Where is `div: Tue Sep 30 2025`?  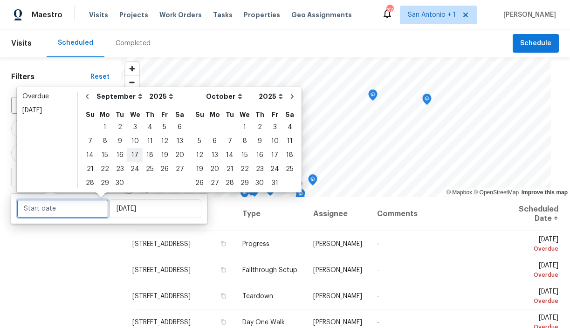 div: Tue Sep 30 2025 is located at coordinates (120, 183).